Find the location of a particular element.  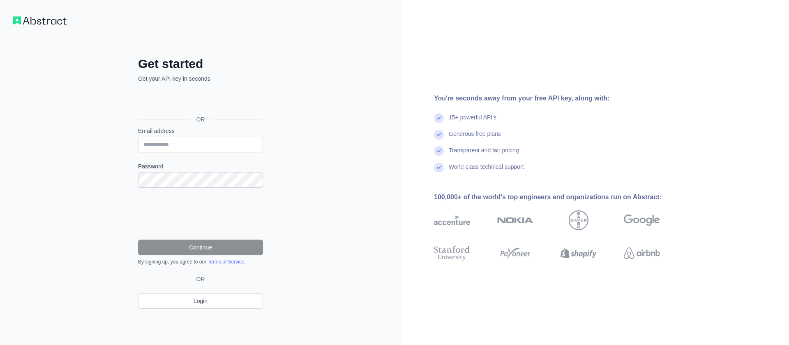

div: World-class technical support is located at coordinates (486, 171).